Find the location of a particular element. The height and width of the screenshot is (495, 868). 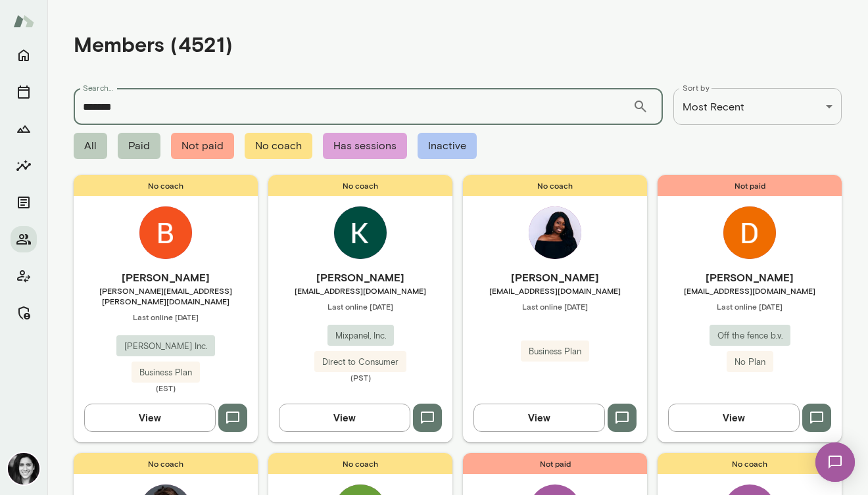

button: Sessions is located at coordinates (24, 92).